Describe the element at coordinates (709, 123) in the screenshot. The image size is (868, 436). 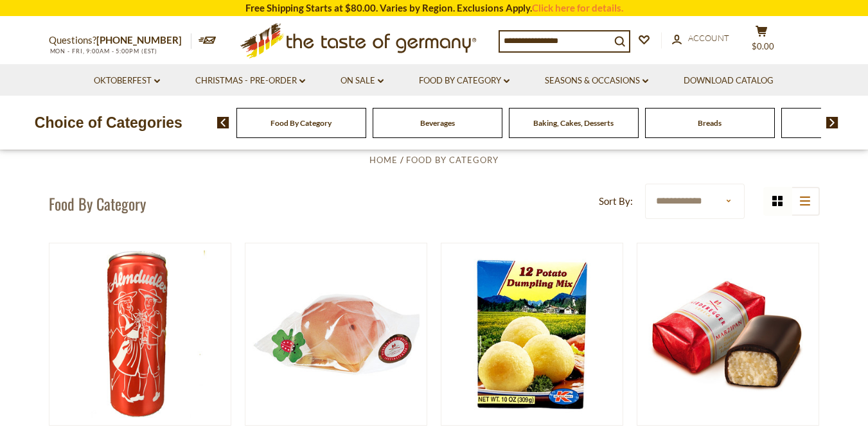
I see `a: Breads` at that location.